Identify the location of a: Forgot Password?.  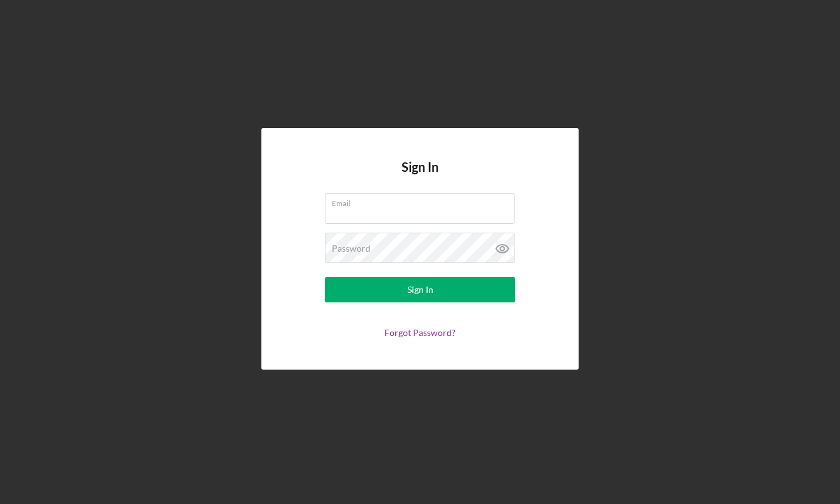
(420, 332).